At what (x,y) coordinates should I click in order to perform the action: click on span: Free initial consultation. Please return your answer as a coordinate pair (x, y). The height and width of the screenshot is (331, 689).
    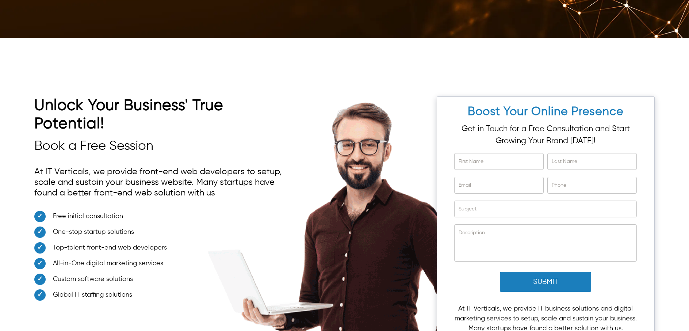
    Looking at the image, I should click on (88, 216).